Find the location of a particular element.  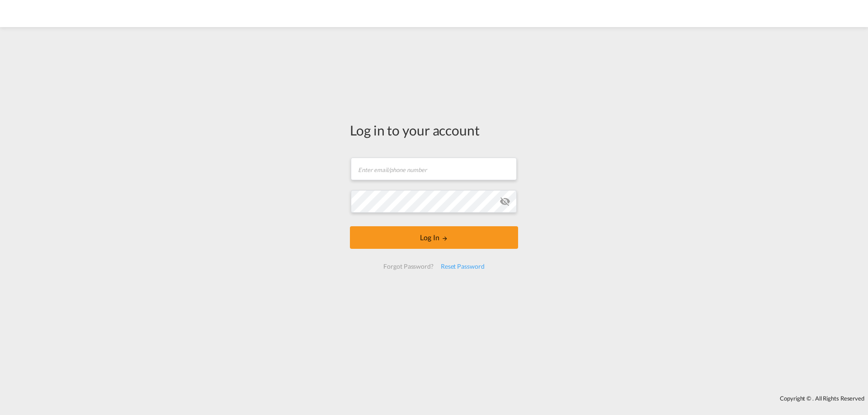

div: Reset Password is located at coordinates (462, 266).